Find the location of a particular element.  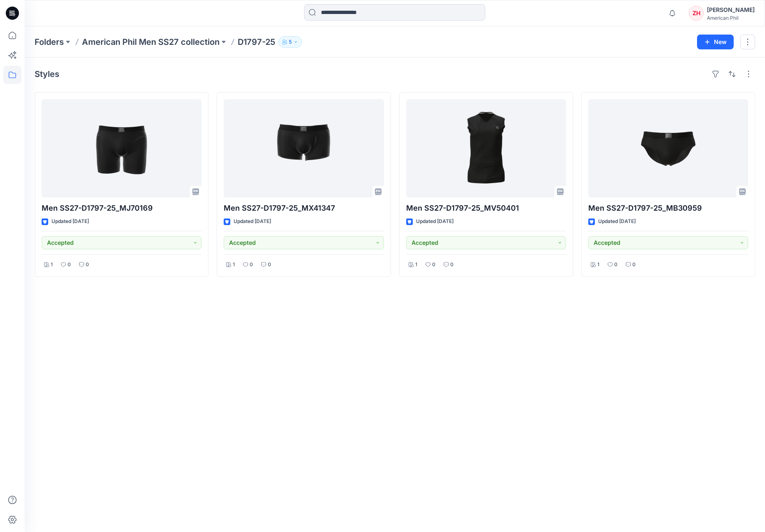

p: Men SS27-D1797-25_MB30959 is located at coordinates (668, 208).